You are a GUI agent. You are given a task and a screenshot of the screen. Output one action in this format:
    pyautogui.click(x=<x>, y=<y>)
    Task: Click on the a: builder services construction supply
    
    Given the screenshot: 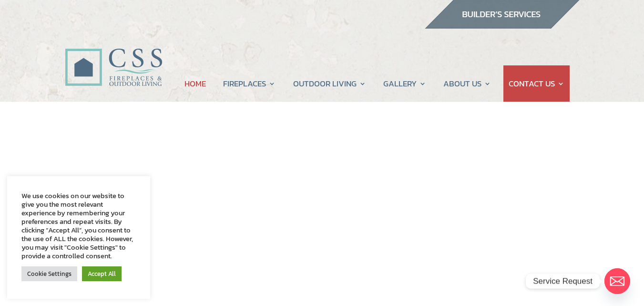 What is the action you would take?
    pyautogui.click(x=502, y=26)
    